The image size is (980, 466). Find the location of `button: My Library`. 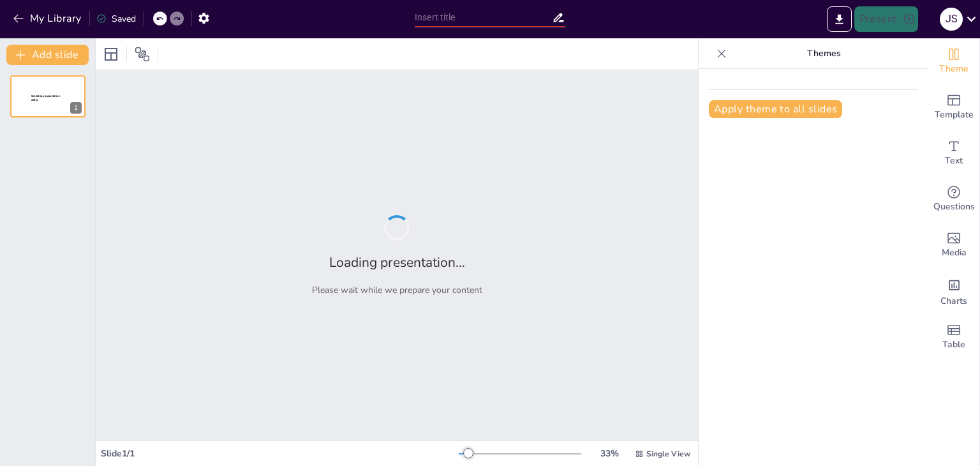

button: My Library is located at coordinates (48, 19).